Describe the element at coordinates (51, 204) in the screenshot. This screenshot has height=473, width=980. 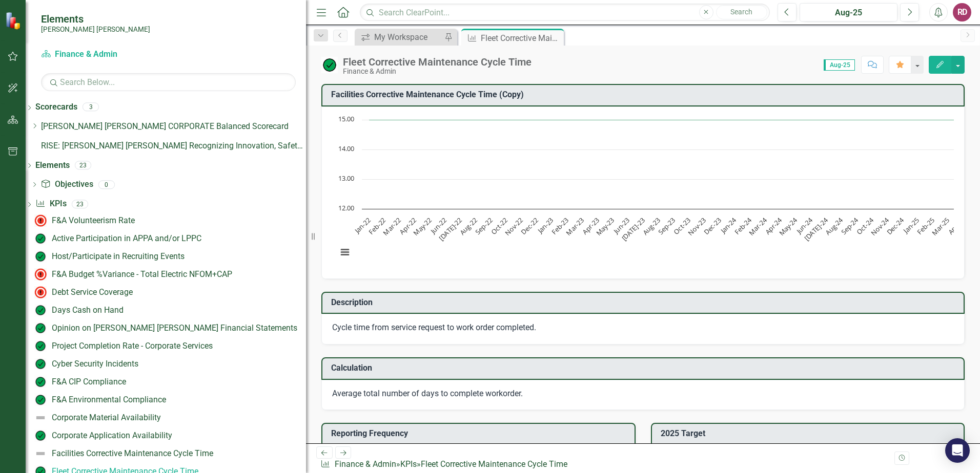
I see `a: KPIs` at that location.